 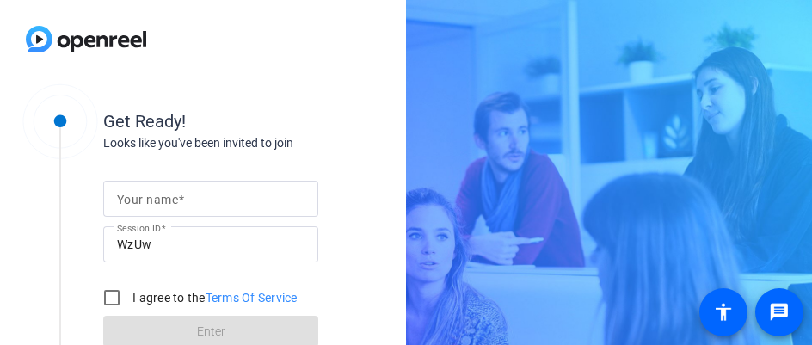 What do you see at coordinates (213, 298) in the screenshot?
I see `label: I agree to the` at bounding box center [213, 298].